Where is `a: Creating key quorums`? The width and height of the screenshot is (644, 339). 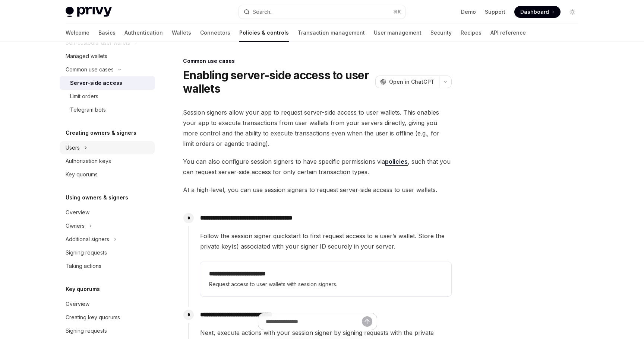 a: Creating key quorums is located at coordinates (107, 318).